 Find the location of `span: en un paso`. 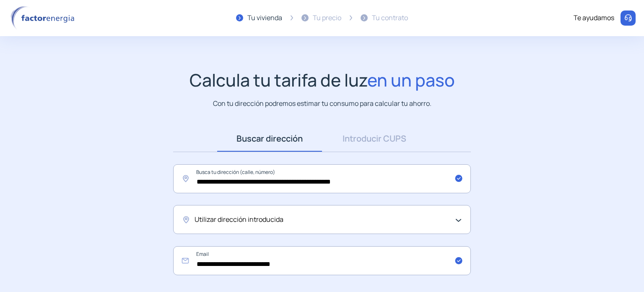

span: en un paso is located at coordinates (411, 80).